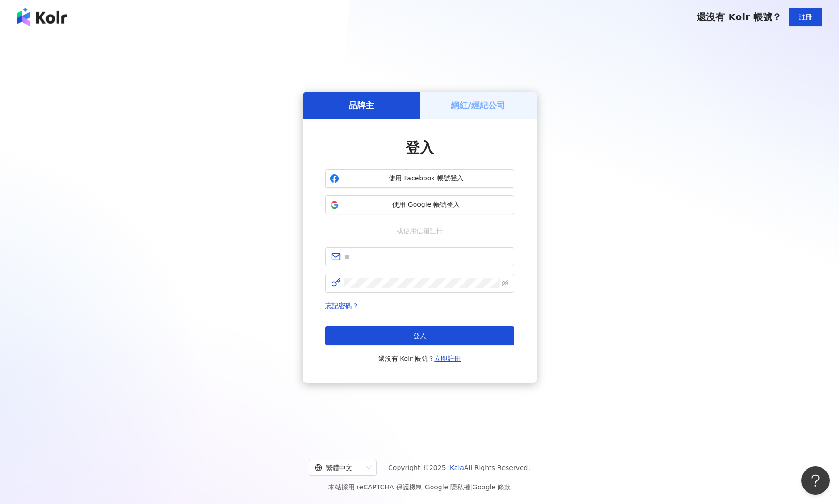  Describe the element at coordinates (426, 205) in the screenshot. I see `span: 使用 Google 帳號登入` at that location.